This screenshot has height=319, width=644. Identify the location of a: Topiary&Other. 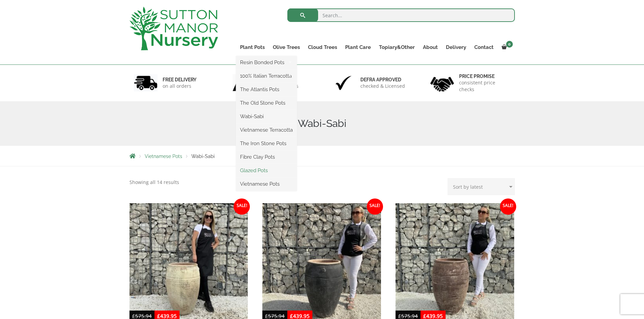
(397, 47).